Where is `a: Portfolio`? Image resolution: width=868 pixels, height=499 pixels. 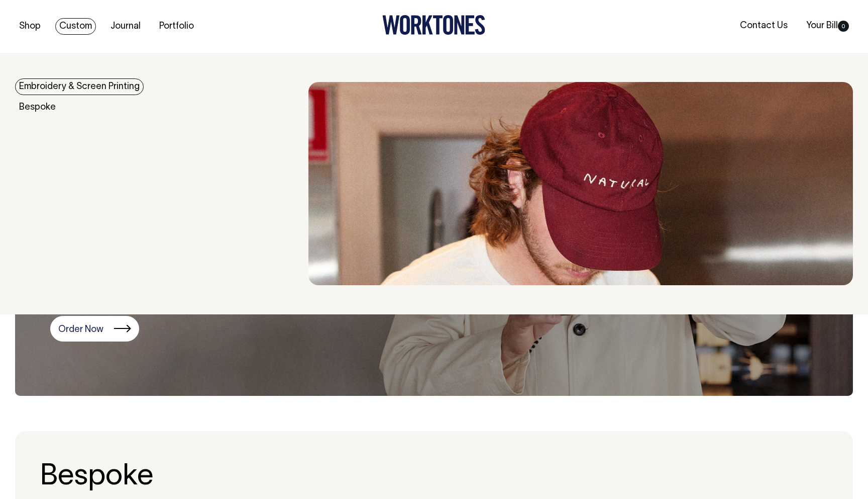 a: Portfolio is located at coordinates (176, 26).